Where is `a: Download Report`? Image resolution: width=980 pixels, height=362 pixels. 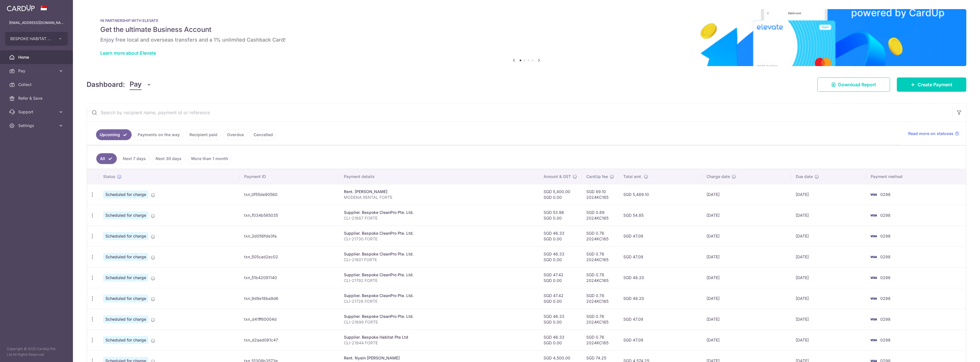
a: Download Report is located at coordinates (854, 84).